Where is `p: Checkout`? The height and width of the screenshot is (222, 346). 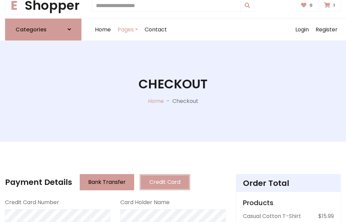
p: Checkout is located at coordinates (185, 101).